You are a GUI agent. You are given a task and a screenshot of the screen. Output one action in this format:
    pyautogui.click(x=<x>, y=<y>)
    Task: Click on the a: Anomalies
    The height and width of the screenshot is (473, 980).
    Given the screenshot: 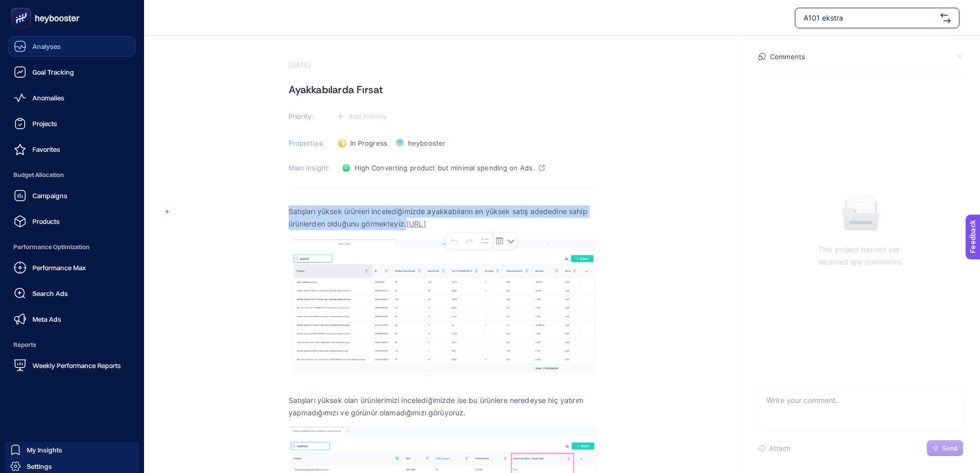 What is the action you would take?
    pyautogui.click(x=72, y=98)
    